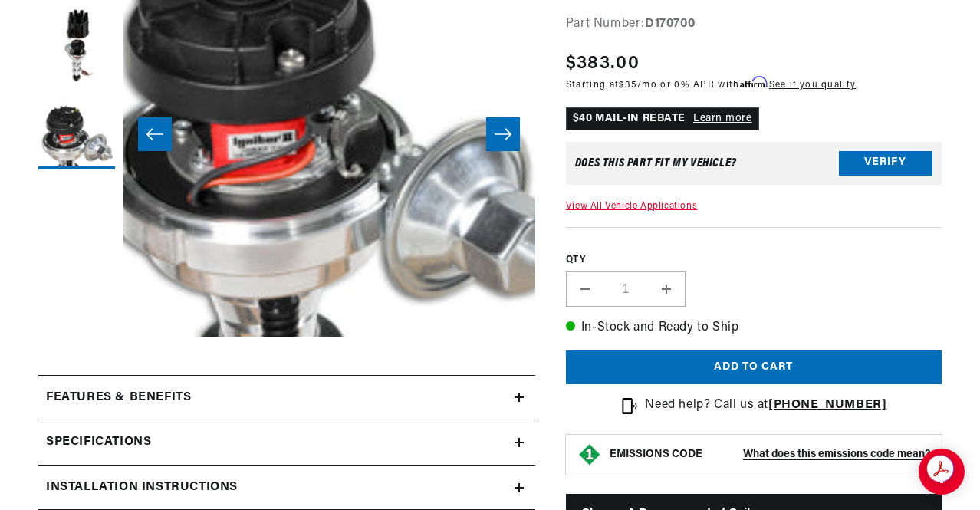 This screenshot has height=510, width=980. What do you see at coordinates (98, 443) in the screenshot?
I see `h2: Specifications` at bounding box center [98, 443].